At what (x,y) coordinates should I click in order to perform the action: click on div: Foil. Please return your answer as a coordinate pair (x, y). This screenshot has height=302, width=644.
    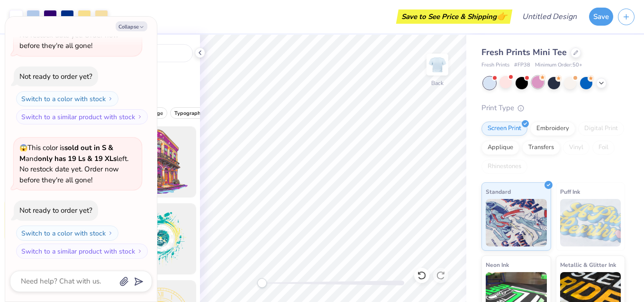
    Looking at the image, I should click on (603, 147).